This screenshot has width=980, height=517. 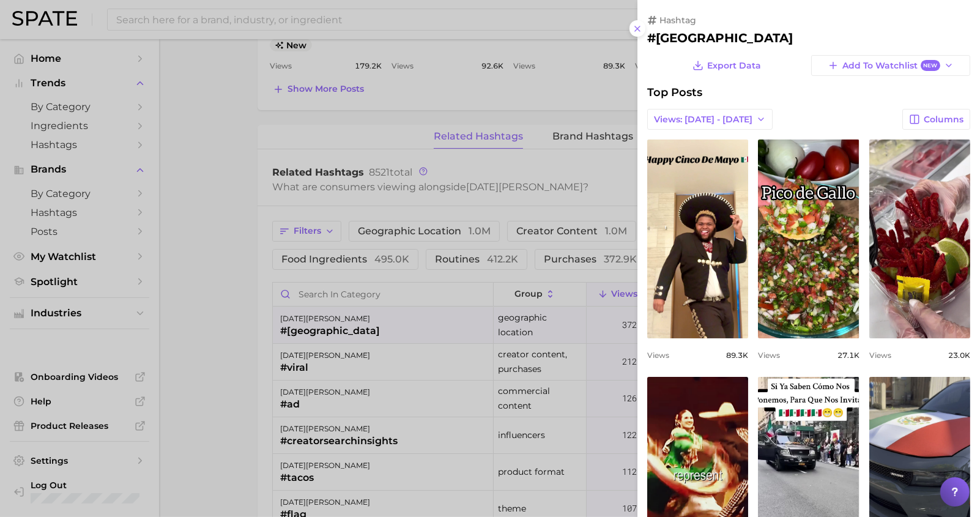 I want to click on button: Columns, so click(x=935, y=120).